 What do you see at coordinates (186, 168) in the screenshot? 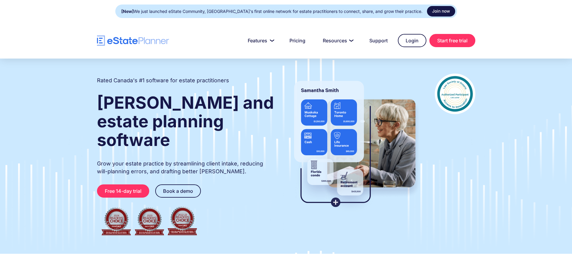
I see `p: Grow your estate practice by streamlining client intake, reducing will-planning errors, and draft...` at bounding box center [186, 168].